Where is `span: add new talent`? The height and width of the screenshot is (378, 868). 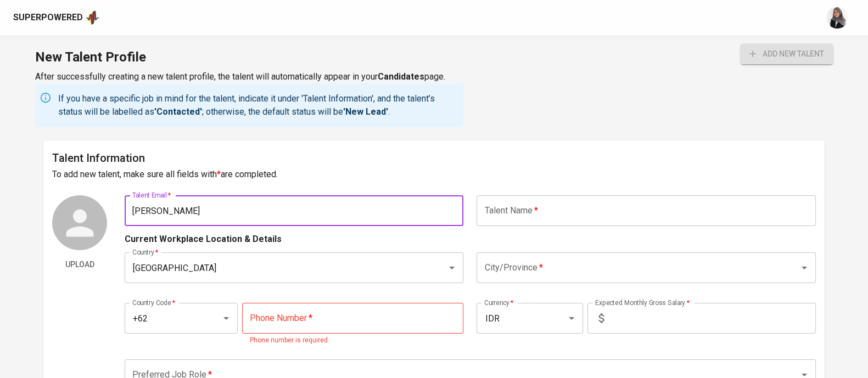 span: add new talent is located at coordinates (787, 54).